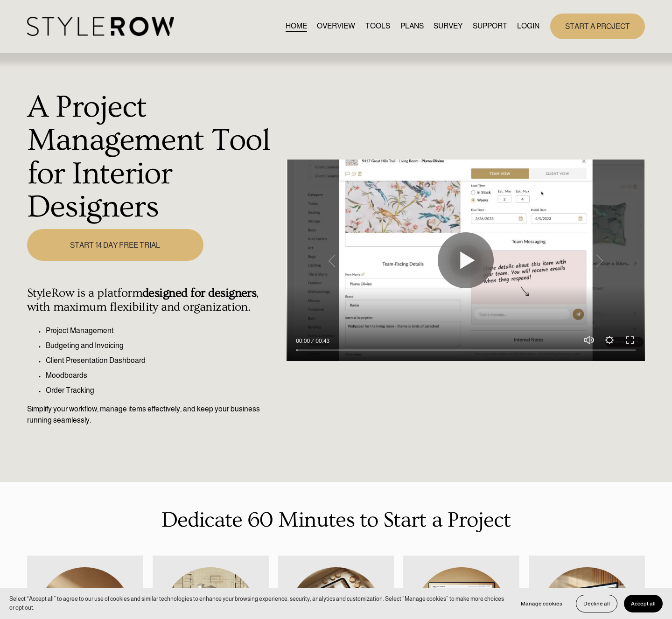 The height and width of the screenshot is (619, 672). Describe the element at coordinates (596, 604) in the screenshot. I see `button: Decline all` at that location.